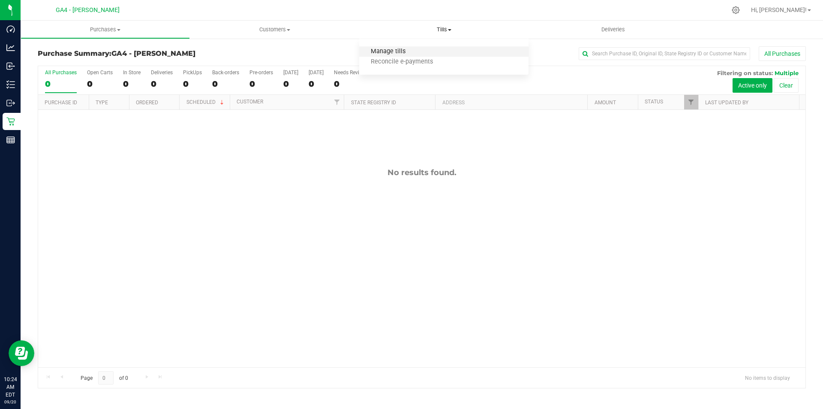 This screenshot has height=409, width=823. I want to click on p: 10:24 AM EDT, so click(10, 387).